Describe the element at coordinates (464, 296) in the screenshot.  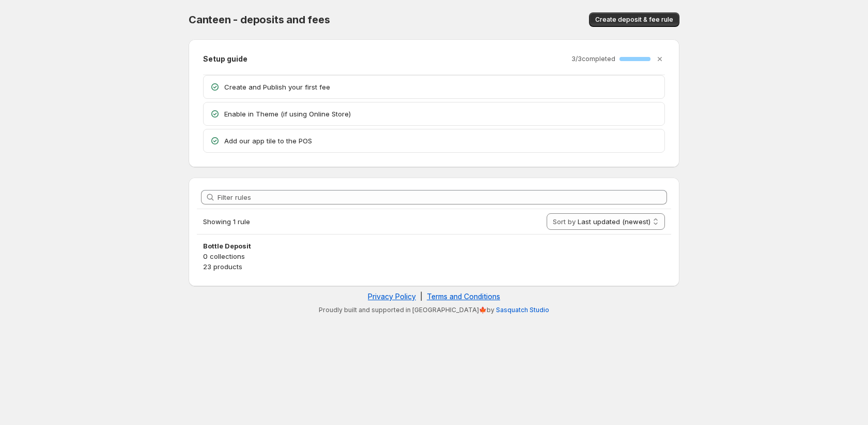
I see `a: Terms and Conditions` at that location.